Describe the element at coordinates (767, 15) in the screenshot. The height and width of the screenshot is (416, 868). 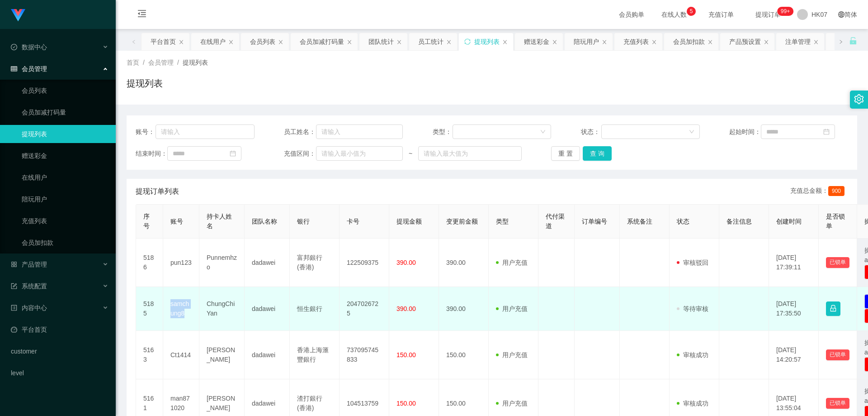
I see `span: 提现订单` at that location.